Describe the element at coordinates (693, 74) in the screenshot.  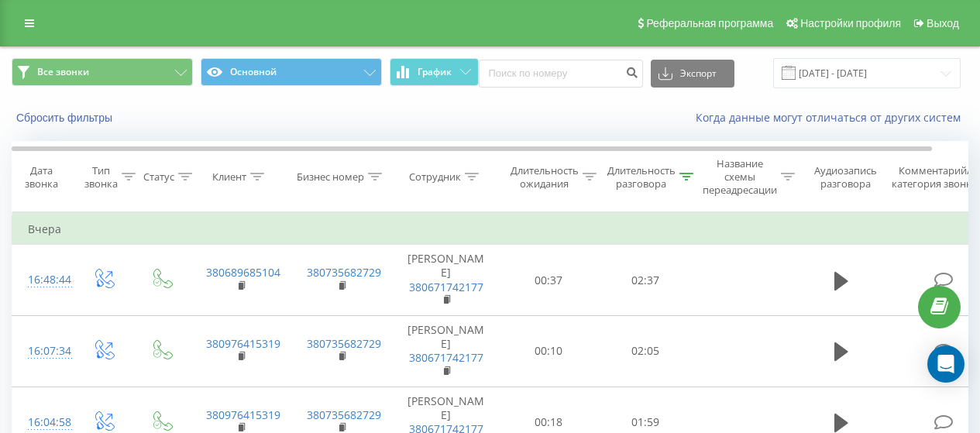
I see `button: Экспорт` at that location.